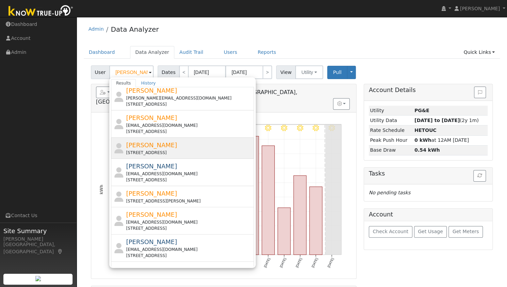 Image resolution: width=507 pixels, height=287 pixels. I want to click on i: 9/20 - Clear, so click(316, 128).